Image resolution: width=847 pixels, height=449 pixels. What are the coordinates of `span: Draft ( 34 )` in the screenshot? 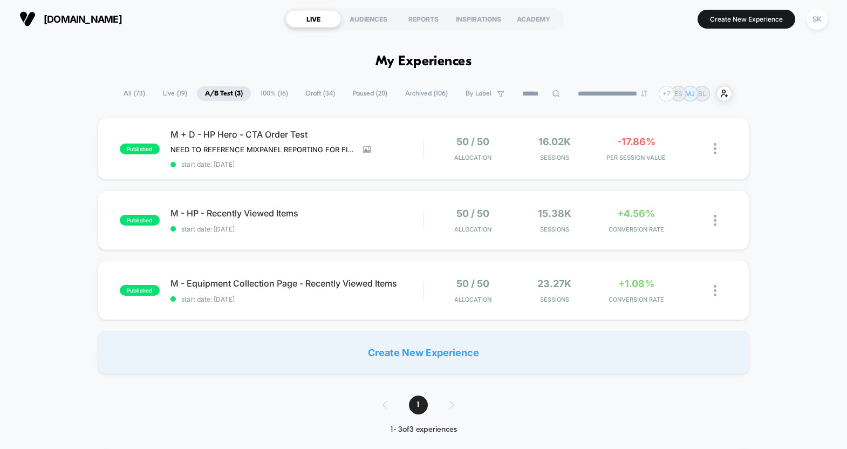 It's located at (320, 93).